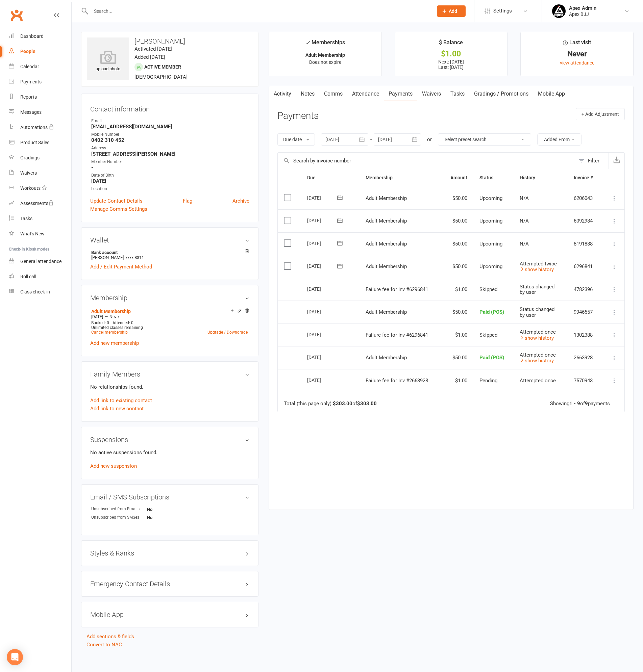  Describe the element at coordinates (40, 292) in the screenshot. I see `a: Class kiosk mode` at that location.